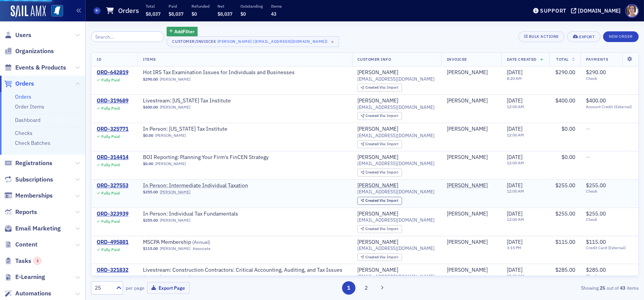  What do you see at coordinates (29, 180) in the screenshot?
I see `a: Subscriptions` at bounding box center [29, 180].